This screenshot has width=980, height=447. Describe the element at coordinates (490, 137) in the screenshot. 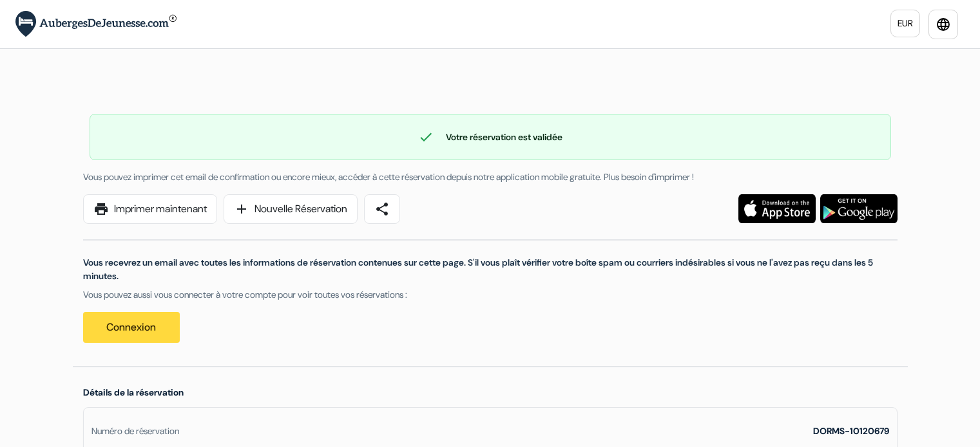

I see `div: Votre réservation est validée` at that location.